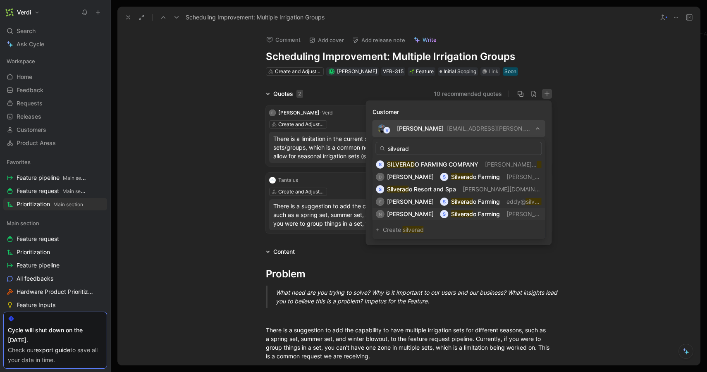  Describe the element at coordinates (380, 202) in the screenshot. I see `div: E` at that location.